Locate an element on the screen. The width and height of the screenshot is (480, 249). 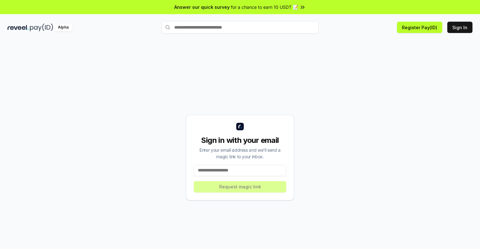
span: Answer our quick survey is located at coordinates (202, 7).